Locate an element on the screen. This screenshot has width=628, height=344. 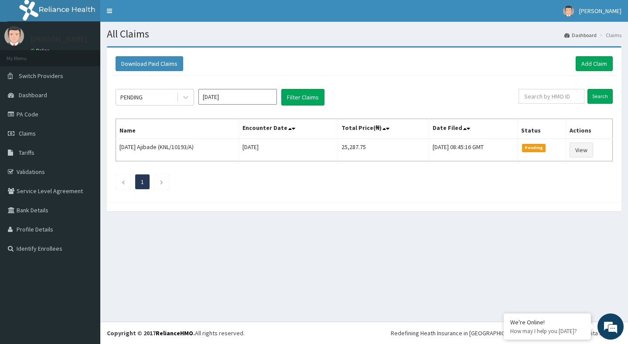
span: Pending is located at coordinates (534, 148).